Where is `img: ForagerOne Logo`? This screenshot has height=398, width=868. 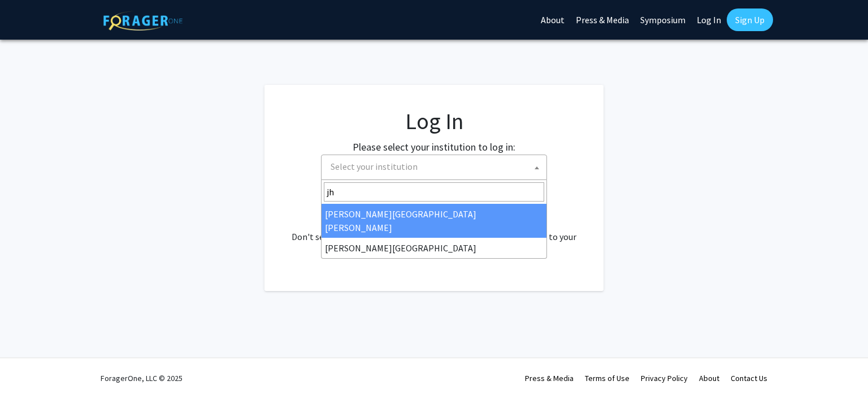
img: ForagerOne Logo is located at coordinates (143, 20).